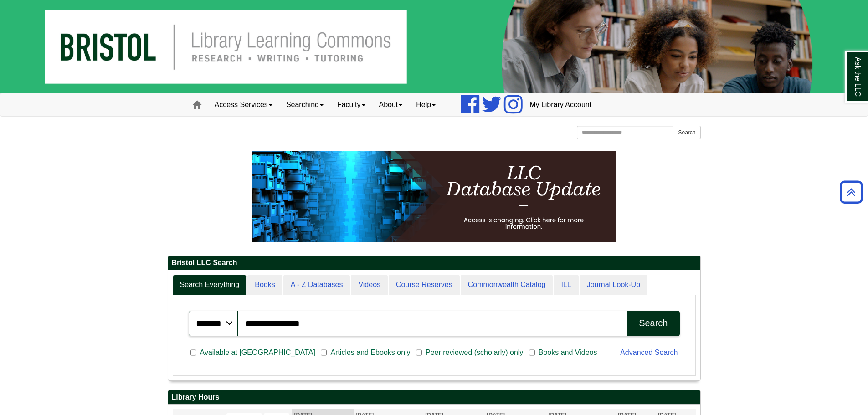 This screenshot has height=415, width=868. Describe the element at coordinates (613, 284) in the screenshot. I see `a: Journal Look-Up` at that location.